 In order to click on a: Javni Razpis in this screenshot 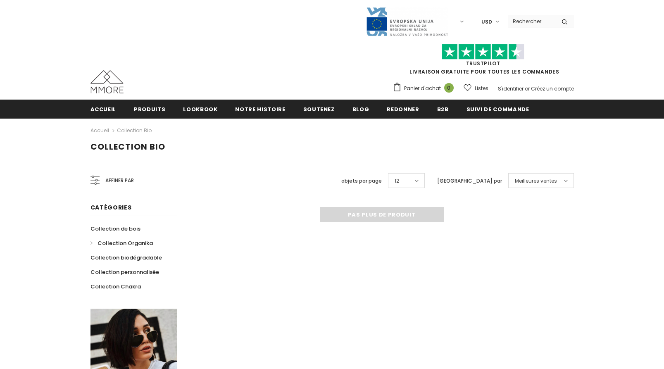, I will do `click(407, 21)`.